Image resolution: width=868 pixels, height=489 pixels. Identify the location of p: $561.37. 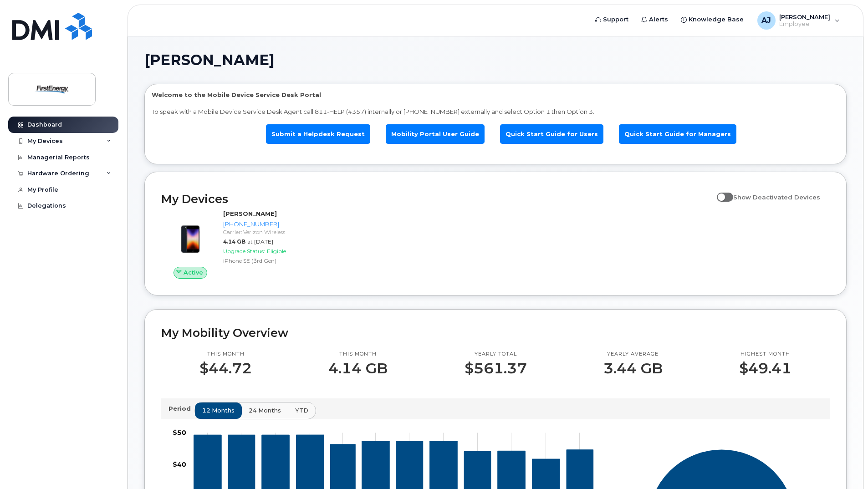
(495, 368).